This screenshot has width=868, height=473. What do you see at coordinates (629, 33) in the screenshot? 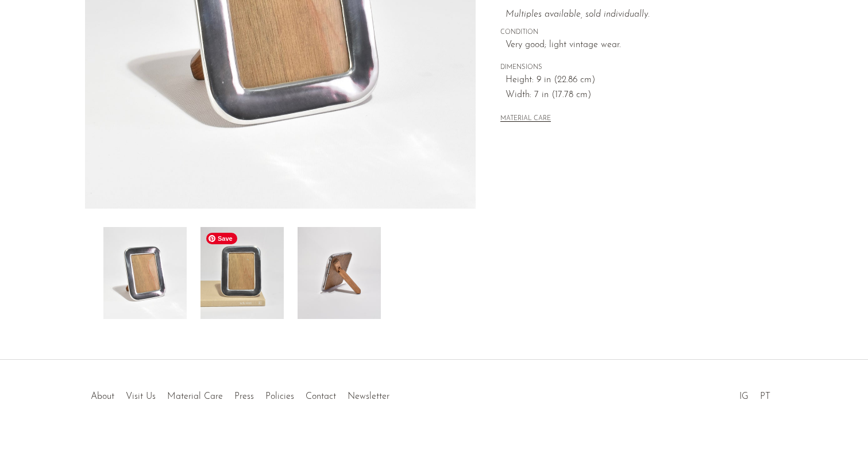
I see `span: CONDITION` at bounding box center [629, 33].